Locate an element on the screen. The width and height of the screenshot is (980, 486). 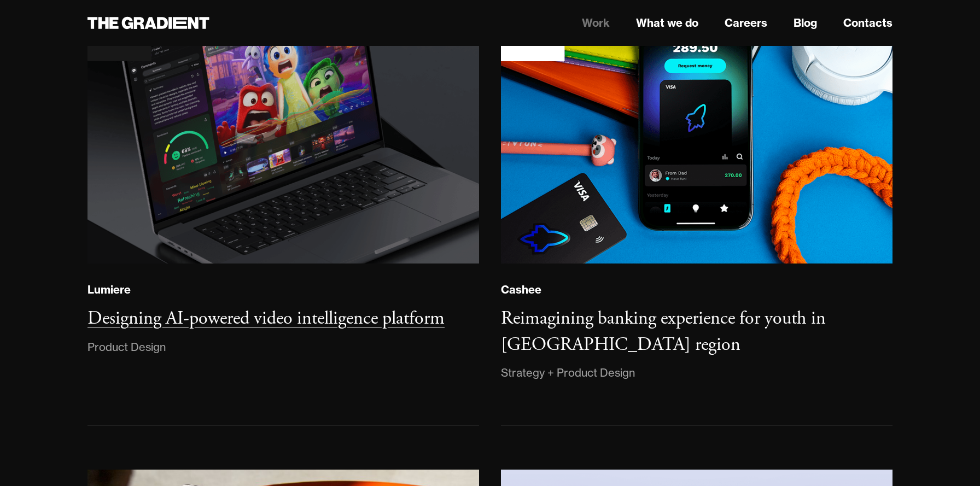
div: Strategy + Product Design is located at coordinates (567, 372).